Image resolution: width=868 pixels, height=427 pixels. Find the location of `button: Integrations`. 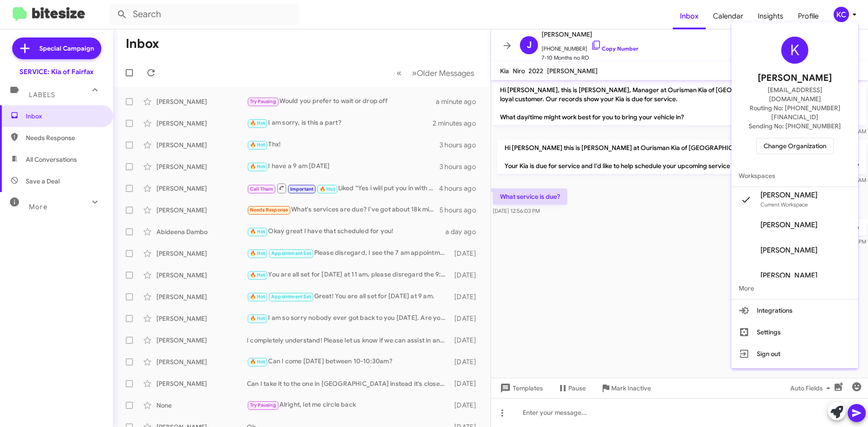

button: Integrations is located at coordinates (795, 311).